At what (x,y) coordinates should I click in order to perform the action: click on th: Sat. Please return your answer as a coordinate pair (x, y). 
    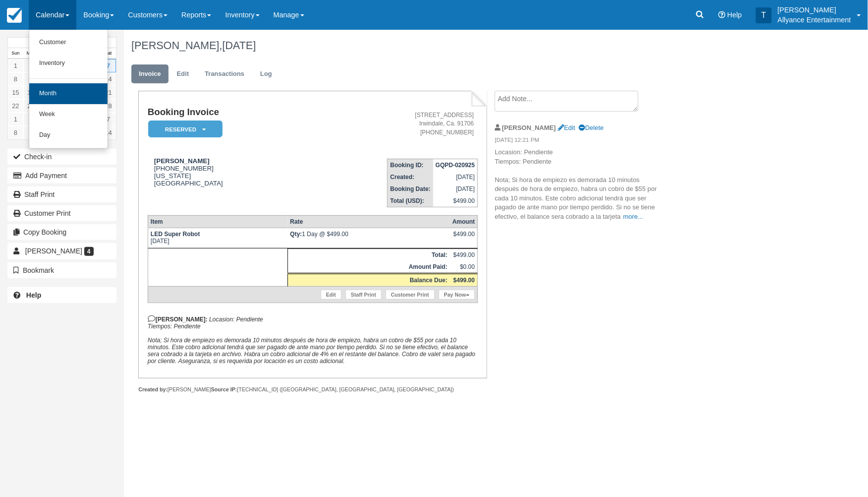
    Looking at the image, I should click on (108, 54).